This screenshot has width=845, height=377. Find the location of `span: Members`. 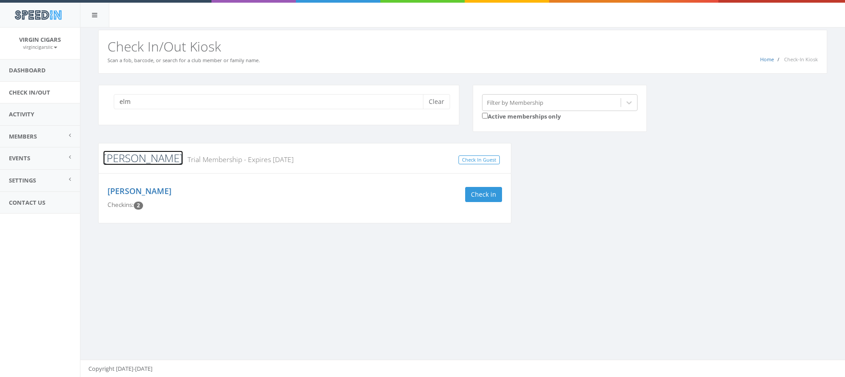

span: Members is located at coordinates (23, 136).